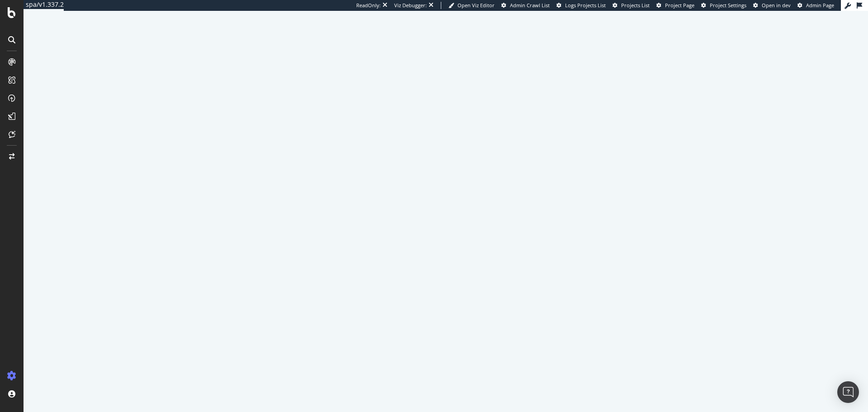 This screenshot has width=868, height=412. I want to click on span: Project Page, so click(679, 5).